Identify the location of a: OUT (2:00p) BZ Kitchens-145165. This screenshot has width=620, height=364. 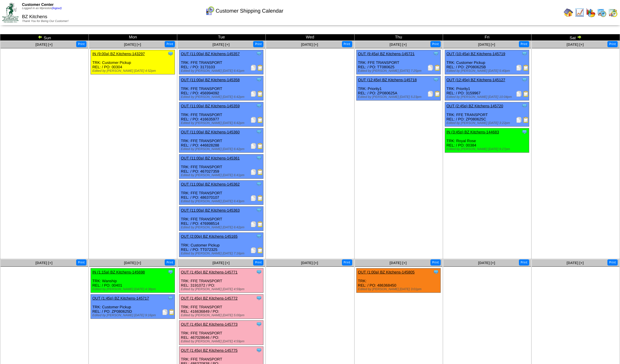
(209, 236).